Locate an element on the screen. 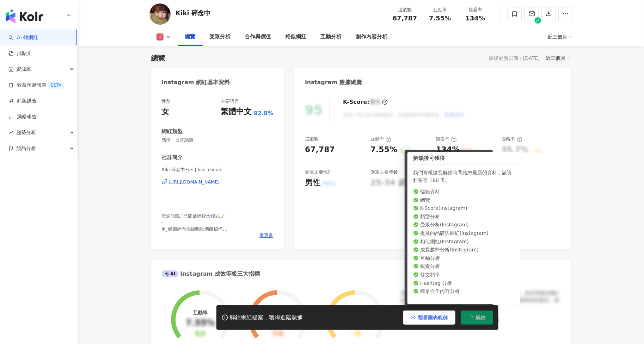  div: K-Score : is located at coordinates (365, 102).